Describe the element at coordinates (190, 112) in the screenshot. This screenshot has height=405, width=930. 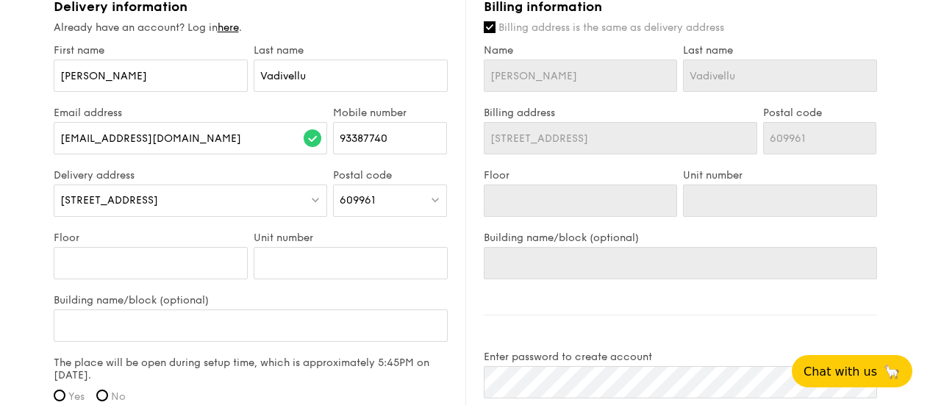
I see `label: Email address` at that location.